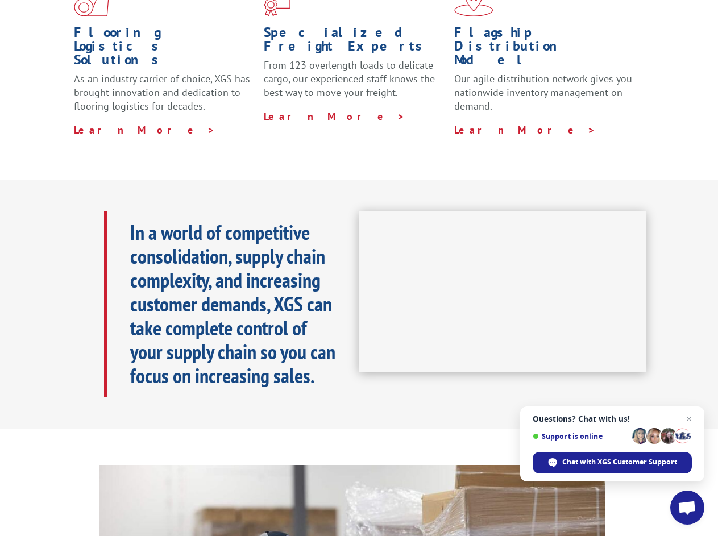 The image size is (718, 536). I want to click on h1: Specialized Freight Experts, so click(354, 42).